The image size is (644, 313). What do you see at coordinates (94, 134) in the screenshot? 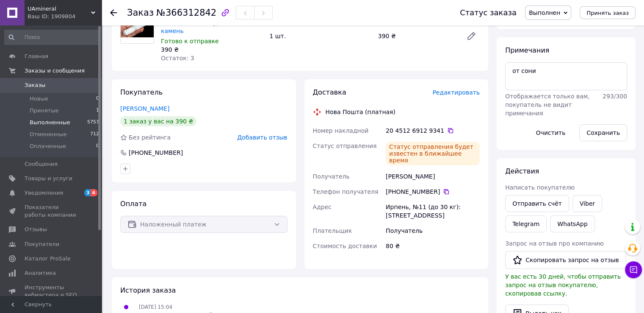
I see `span: 712` at bounding box center [94, 134].